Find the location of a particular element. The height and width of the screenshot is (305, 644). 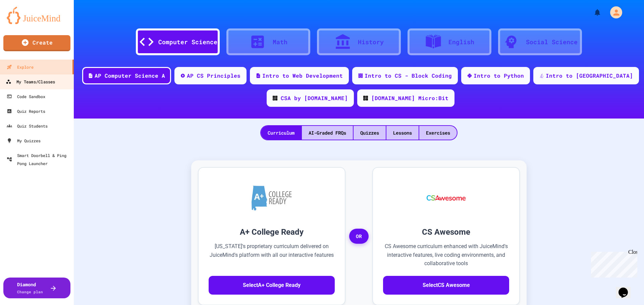

h3: CS Awesome is located at coordinates (446, 232).